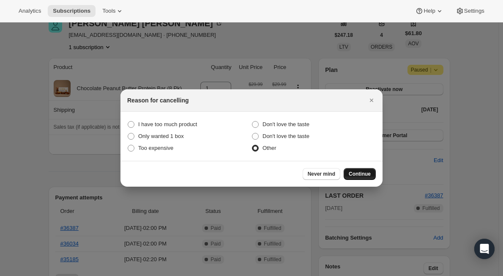  What do you see at coordinates (71, 11) in the screenshot?
I see `button: Subscriptions` at bounding box center [71, 11].